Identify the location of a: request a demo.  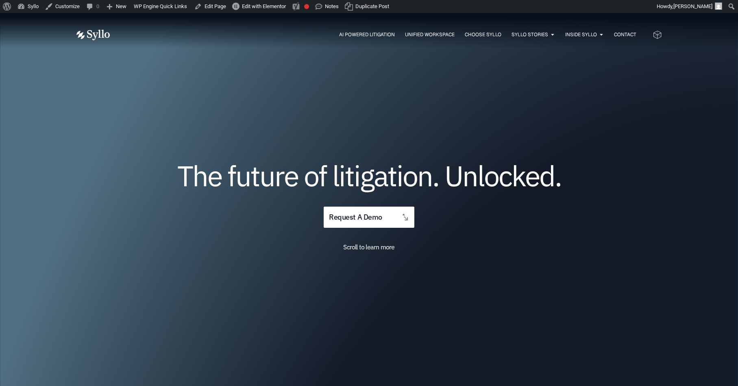
(369, 217).